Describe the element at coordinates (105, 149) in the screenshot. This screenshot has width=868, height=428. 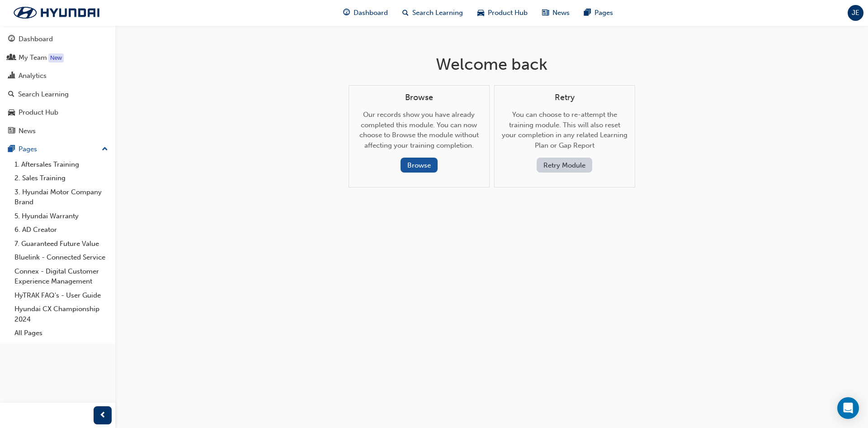
I see `span: up-icon` at that location.